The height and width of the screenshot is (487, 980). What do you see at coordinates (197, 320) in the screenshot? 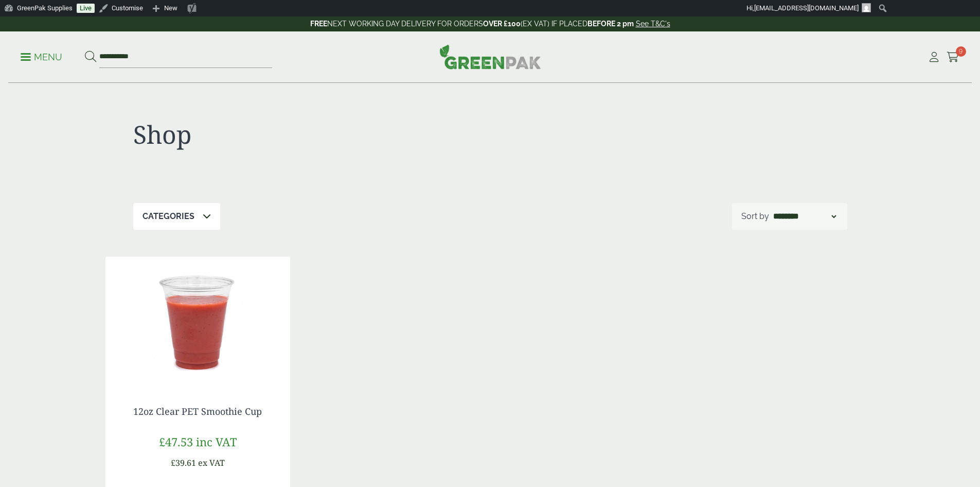
I see `a: 12oz PET Smoothie Cup with Raspberry Smoothie no lid` at bounding box center [197, 320].